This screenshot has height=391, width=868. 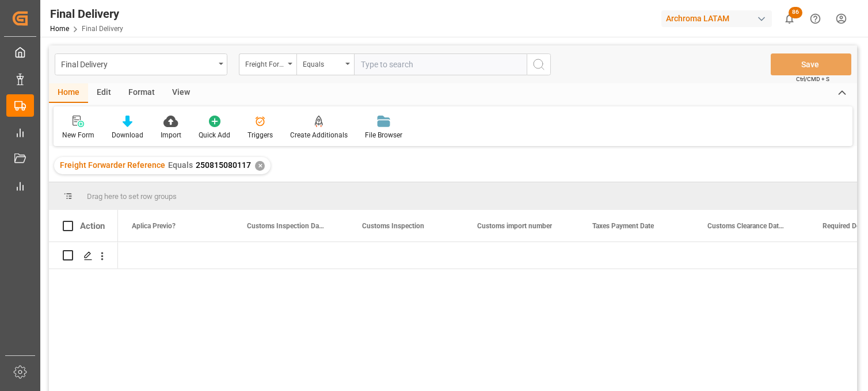 What do you see at coordinates (132, 196) in the screenshot?
I see `span: Drag here to set row groups` at bounding box center [132, 196].